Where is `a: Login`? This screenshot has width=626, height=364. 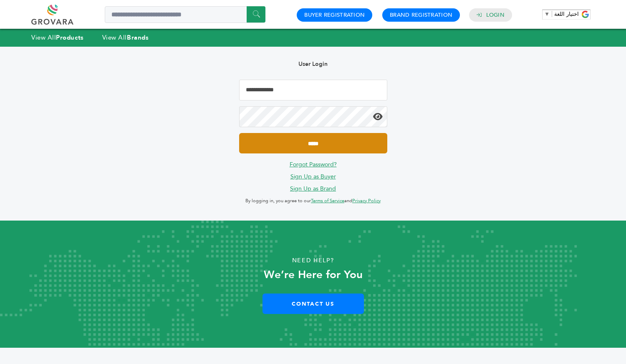 a: Login is located at coordinates (495, 15).